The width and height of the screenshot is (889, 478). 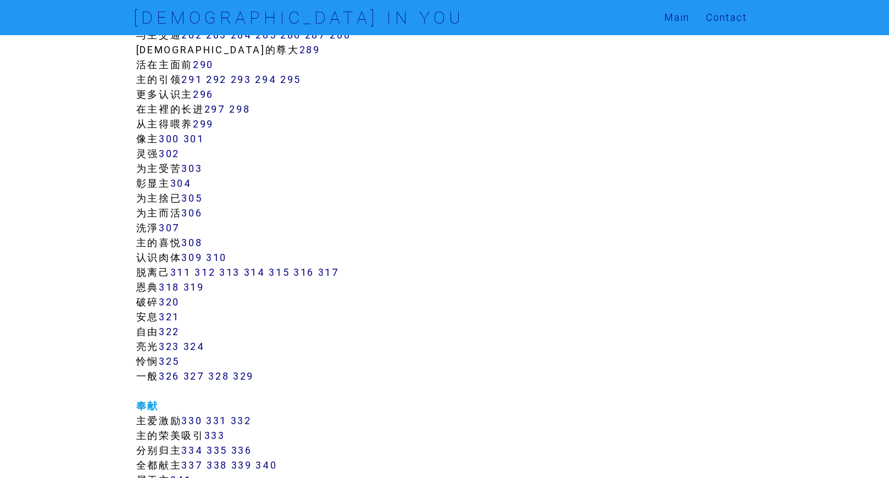 I want to click on a: 286, so click(x=290, y=35).